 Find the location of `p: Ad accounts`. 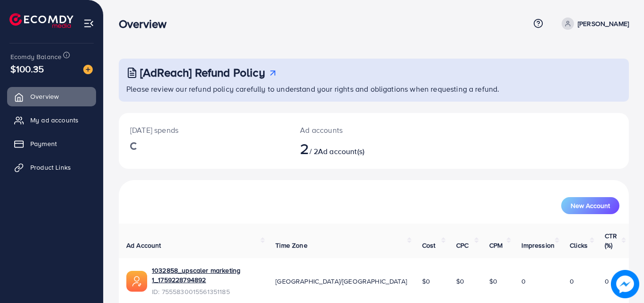

p: Ad accounts is located at coordinates (352, 130).